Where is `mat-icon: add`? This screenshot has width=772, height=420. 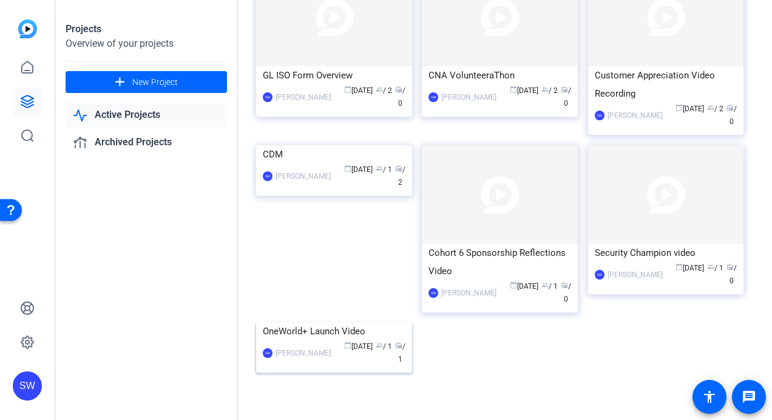
mat-icon: add is located at coordinates (120, 82).